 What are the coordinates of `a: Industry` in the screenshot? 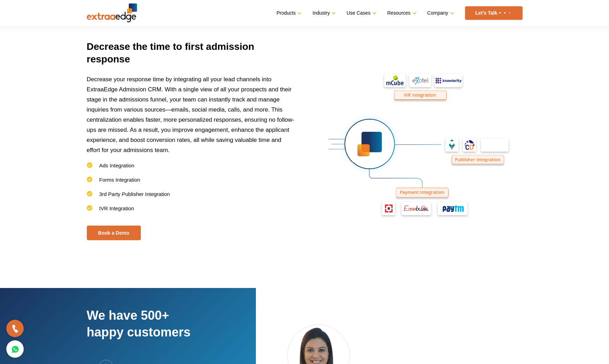 It's located at (324, 13).